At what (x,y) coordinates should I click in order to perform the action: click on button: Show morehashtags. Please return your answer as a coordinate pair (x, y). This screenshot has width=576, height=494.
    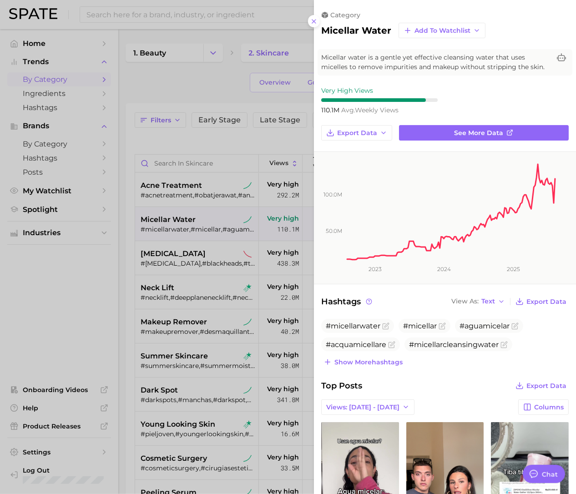
    Looking at the image, I should click on (363, 362).